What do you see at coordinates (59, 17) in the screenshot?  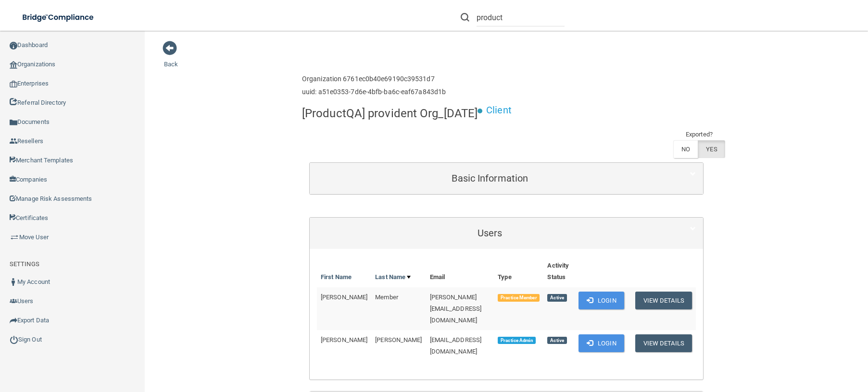 I see `img: bridge_compliance_login_screen.278c3ca4.svg` at bounding box center [59, 17].